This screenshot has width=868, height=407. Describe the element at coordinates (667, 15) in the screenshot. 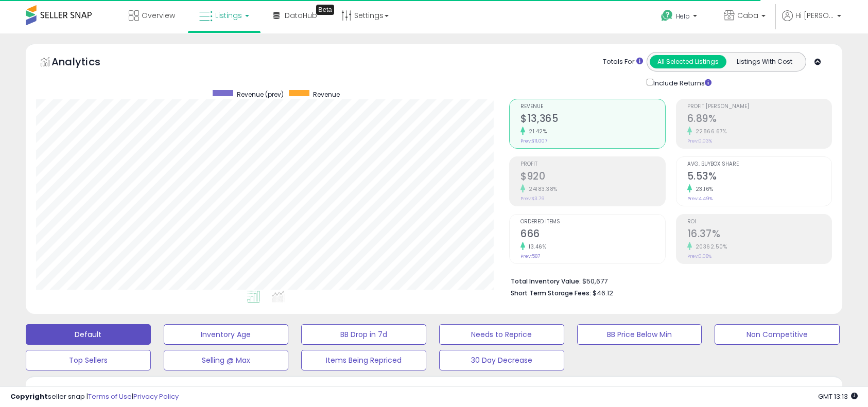

I see `i: Get Help` at that location.